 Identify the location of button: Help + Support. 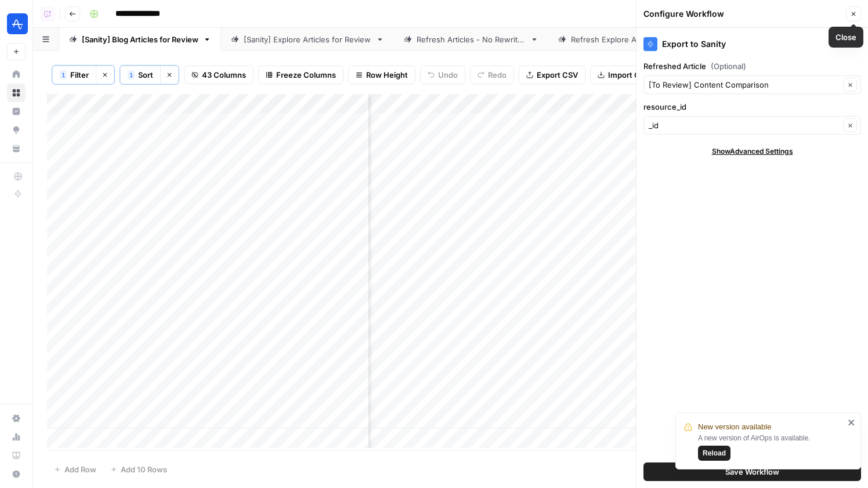
(16, 474).